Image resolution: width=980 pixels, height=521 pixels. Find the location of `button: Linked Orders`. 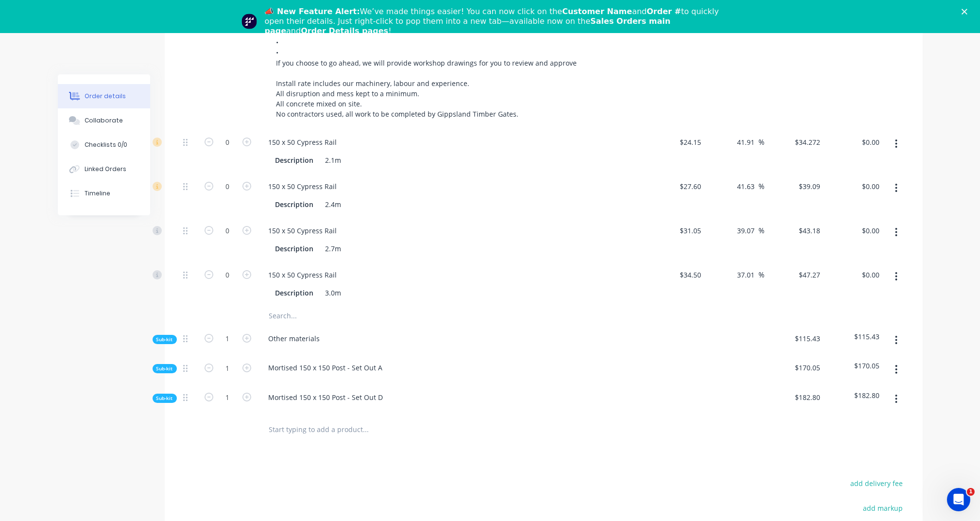

button: Linked Orders is located at coordinates (104, 170).